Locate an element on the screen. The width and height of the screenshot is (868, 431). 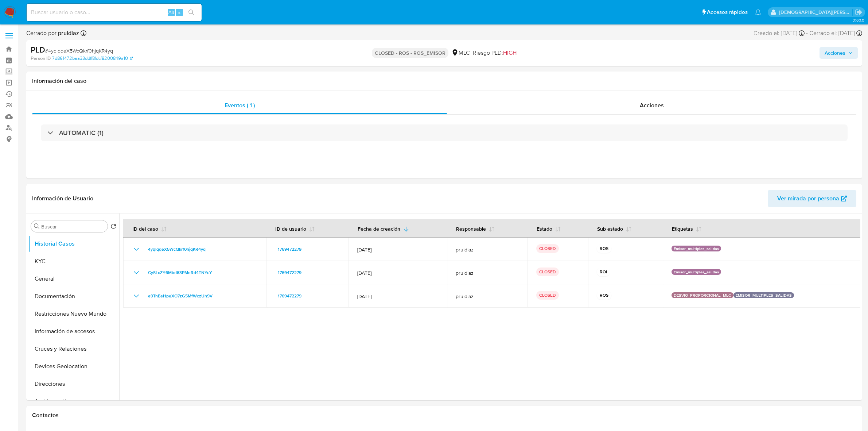
button: Acciones is located at coordinates (839, 53).